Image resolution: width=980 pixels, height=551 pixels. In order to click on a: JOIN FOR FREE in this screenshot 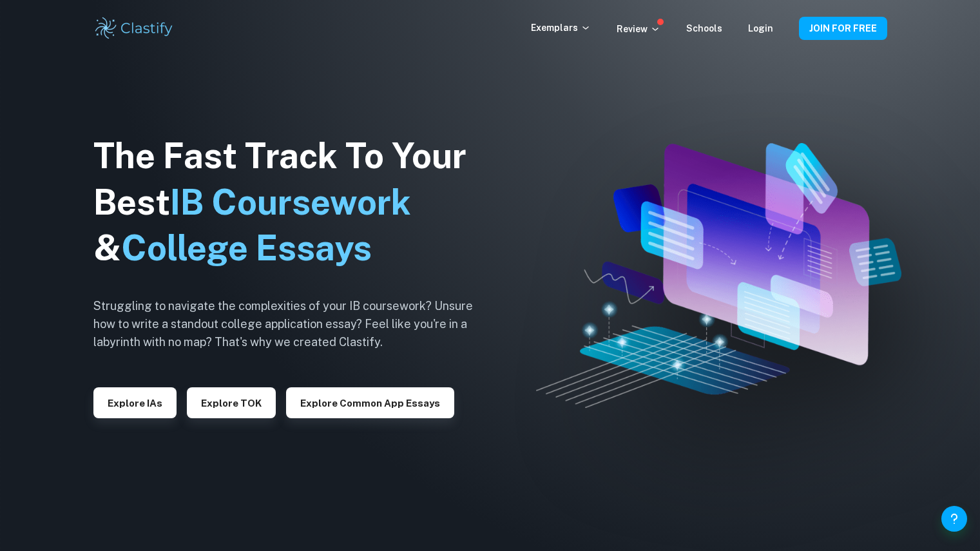, I will do `click(843, 28)`.